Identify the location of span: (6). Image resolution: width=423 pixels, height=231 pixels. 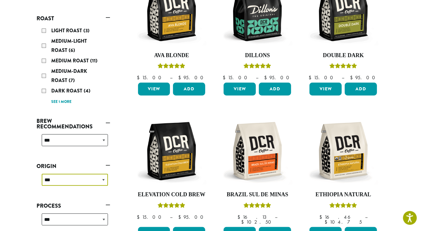
(72, 50).